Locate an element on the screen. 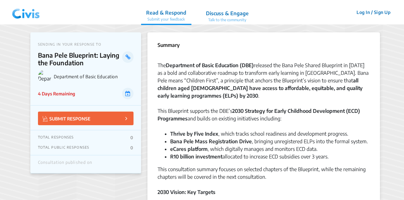  strong: R10 billion is located at coordinates (182, 156).